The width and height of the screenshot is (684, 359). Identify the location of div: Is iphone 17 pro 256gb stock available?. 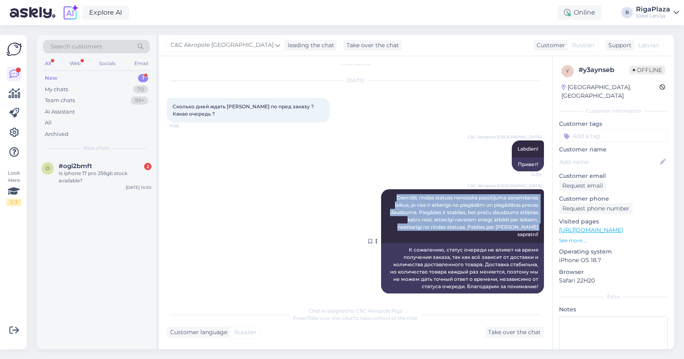
(105, 177).